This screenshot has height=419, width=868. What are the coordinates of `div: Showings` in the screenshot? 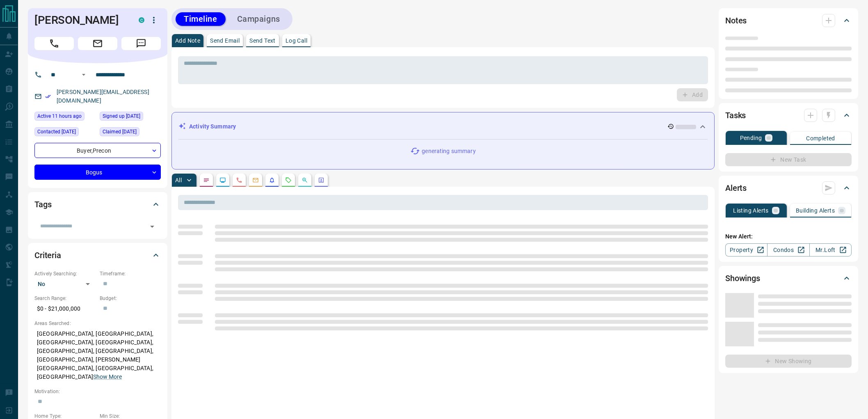 It's located at (788, 278).